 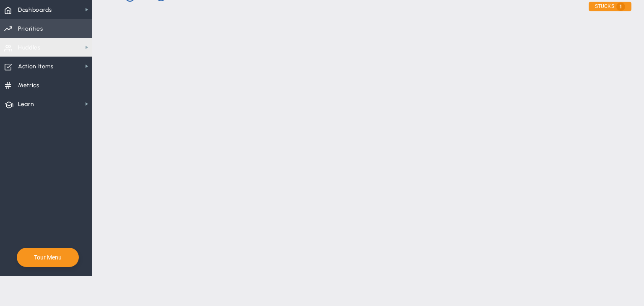 What do you see at coordinates (29, 48) in the screenshot?
I see `span: Huddles` at bounding box center [29, 48].